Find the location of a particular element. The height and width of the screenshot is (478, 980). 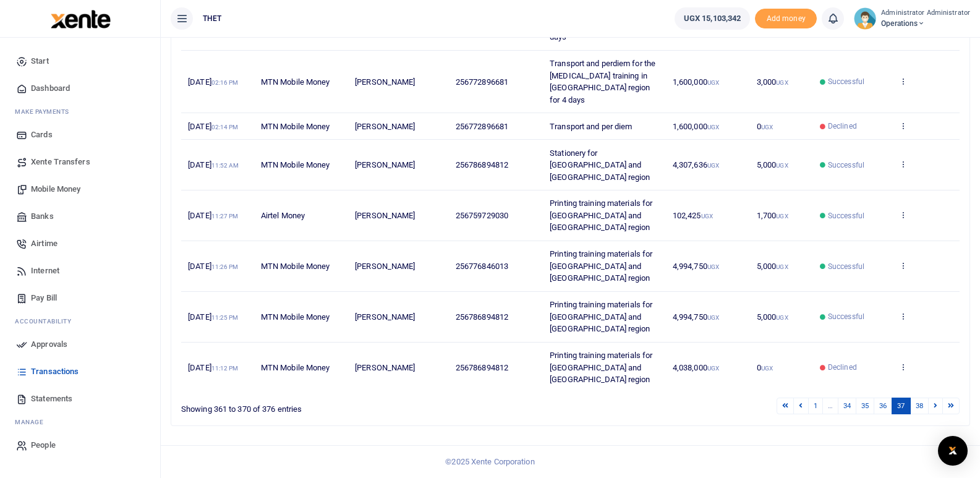

li: Ac is located at coordinates (80, 321).